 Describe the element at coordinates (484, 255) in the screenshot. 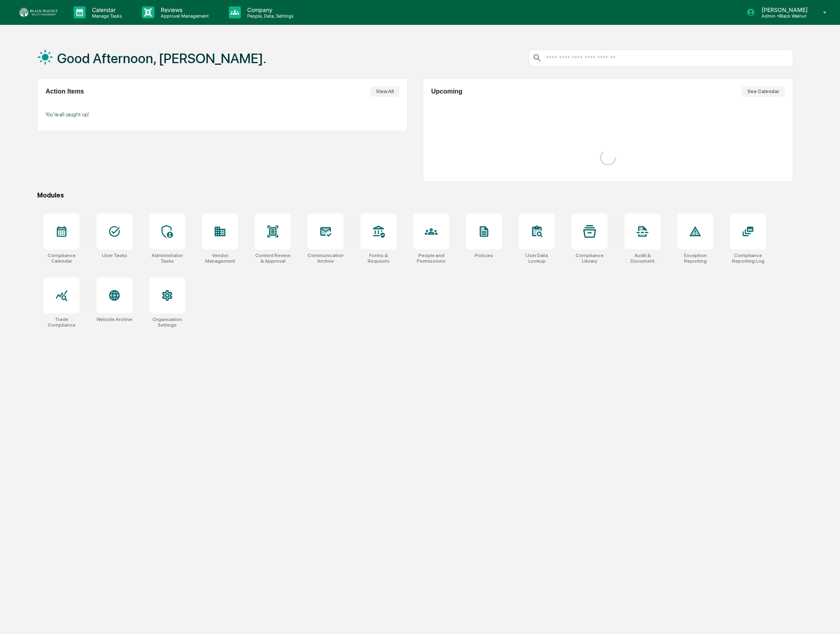

I see `div: Policies` at that location.